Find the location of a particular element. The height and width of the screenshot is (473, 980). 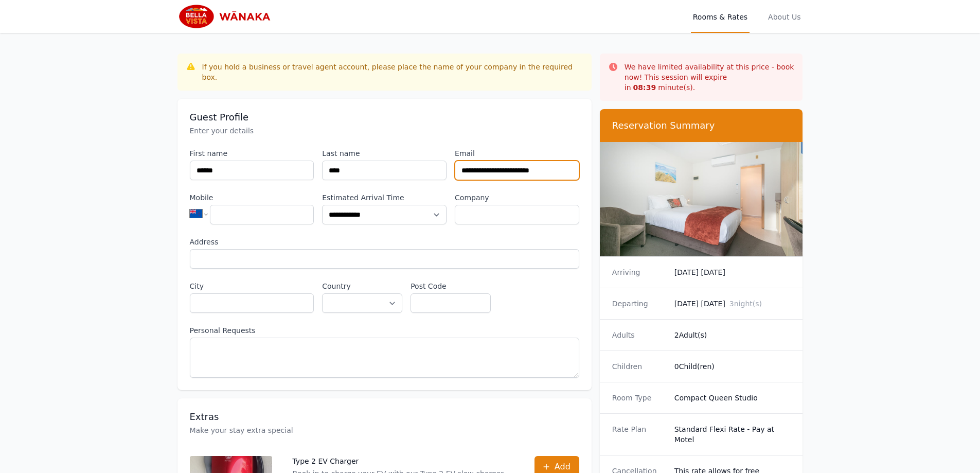

img: Bella Vista Wanaka is located at coordinates (227, 17).